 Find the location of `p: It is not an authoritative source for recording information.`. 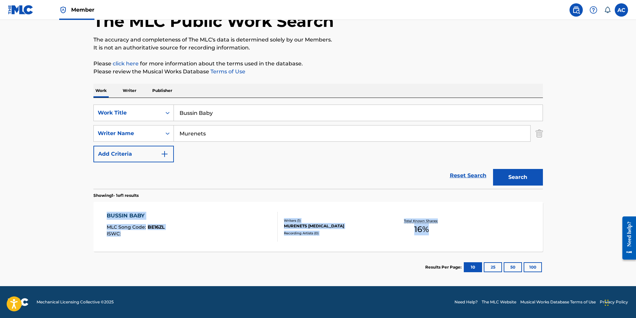

p: It is not an authoritative source for recording information. is located at coordinates (318, 48).